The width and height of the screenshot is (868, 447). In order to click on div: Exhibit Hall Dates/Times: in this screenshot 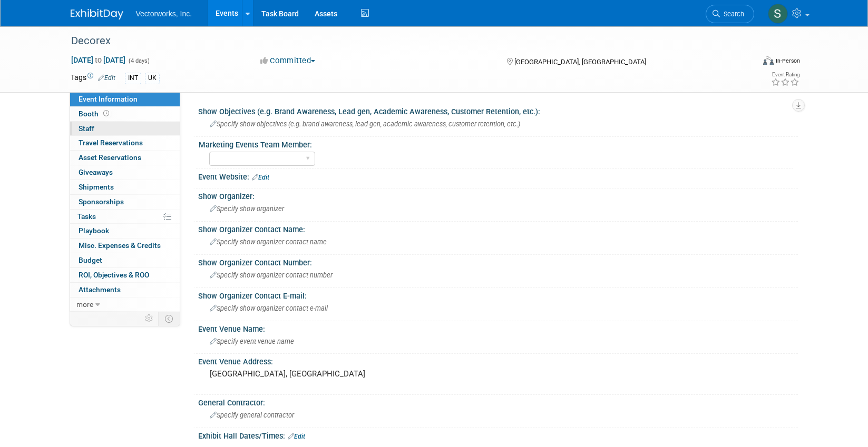, I will do `click(498, 435)`.